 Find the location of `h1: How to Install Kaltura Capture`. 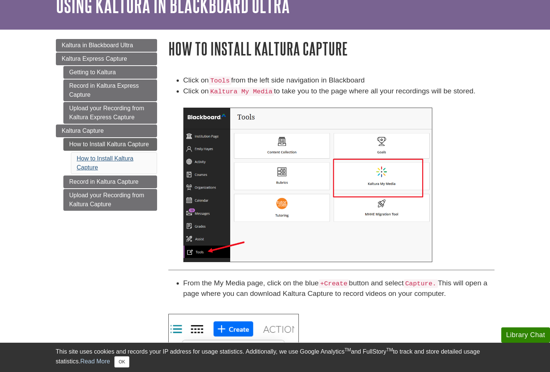

h1: How to Install Kaltura Capture is located at coordinates (332, 48).